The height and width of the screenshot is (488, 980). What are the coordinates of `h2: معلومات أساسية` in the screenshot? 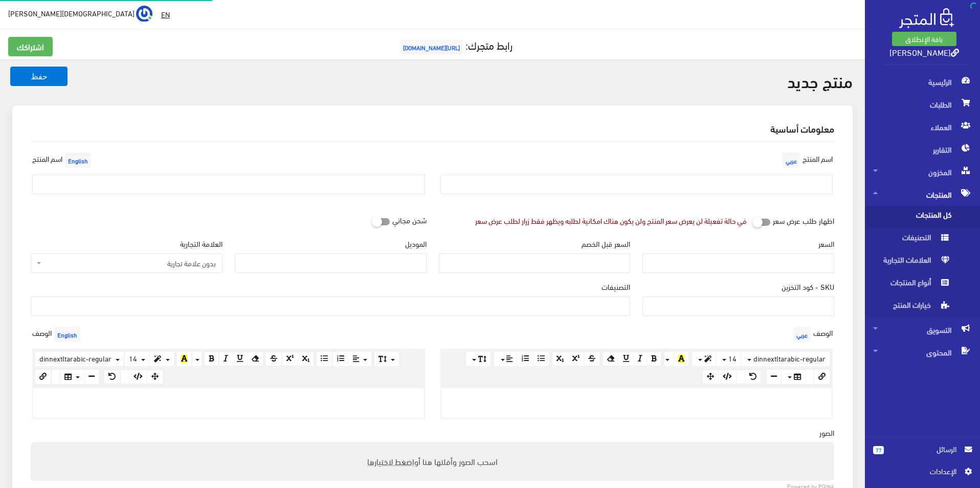 It's located at (433, 128).